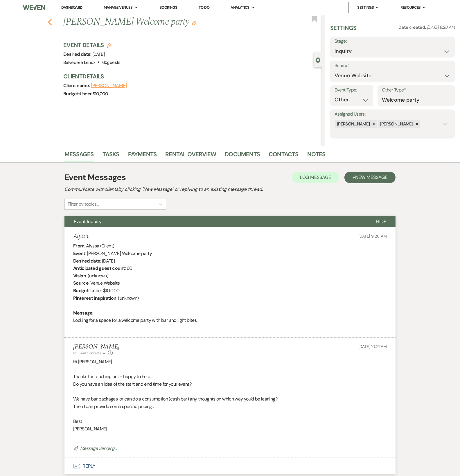 The image size is (460, 476). What do you see at coordinates (194, 23) in the screenshot?
I see `button: Edit` at bounding box center [194, 23].